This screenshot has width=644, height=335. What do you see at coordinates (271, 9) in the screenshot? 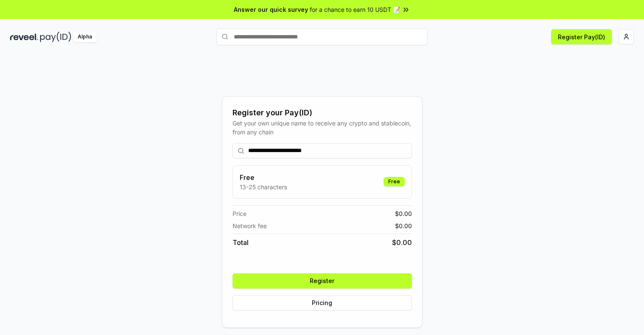
I see `span: Answer our quick survey` at bounding box center [271, 9].